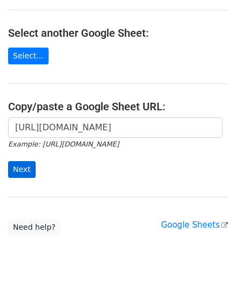 The height and width of the screenshot is (286, 236). What do you see at coordinates (28, 56) in the screenshot?
I see `a: Select...` at bounding box center [28, 56].